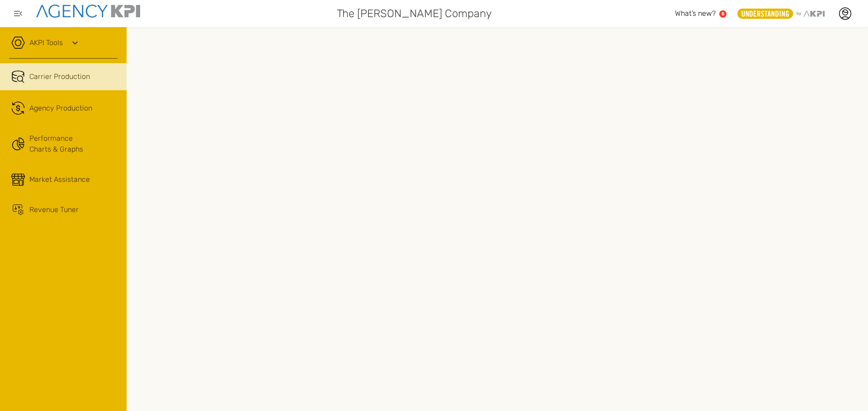 Image resolution: width=868 pixels, height=411 pixels. What do you see at coordinates (59, 180) in the screenshot?
I see `span: Market Assistance` at bounding box center [59, 180].